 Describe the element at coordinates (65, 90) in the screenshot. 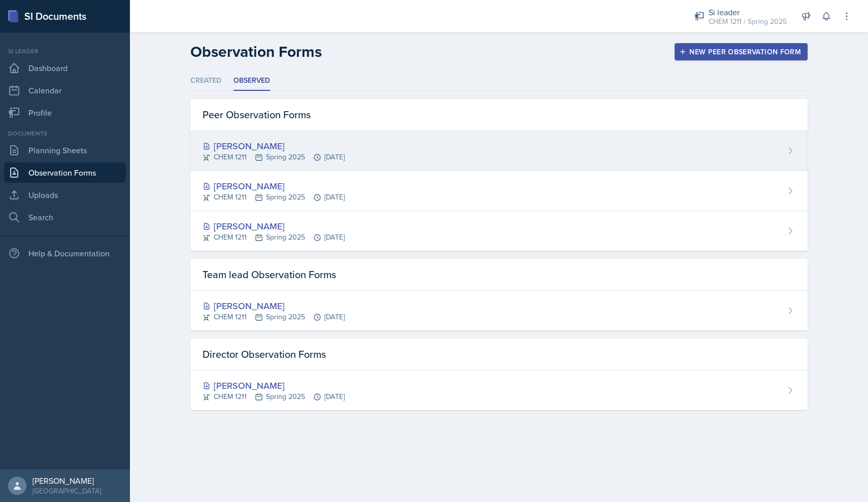

I see `a: Calendar` at that location.